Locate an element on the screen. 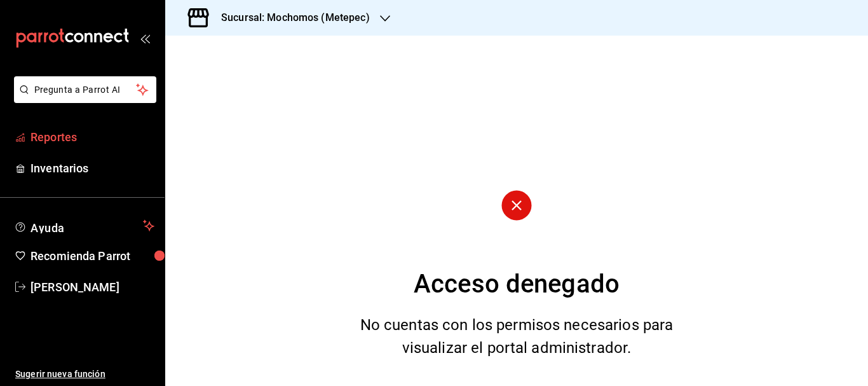  span: Ayuda is located at coordinates (84, 226).